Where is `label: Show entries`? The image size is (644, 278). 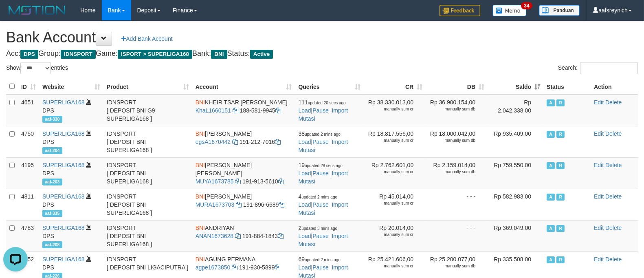
label: Show entries is located at coordinates (37, 68).